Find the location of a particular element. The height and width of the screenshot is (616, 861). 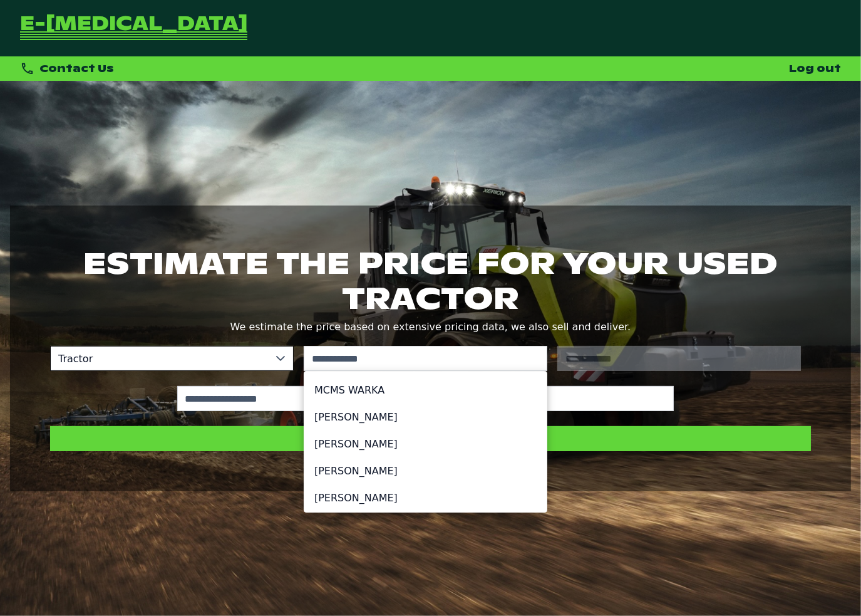

a: Log out is located at coordinates (815, 68).